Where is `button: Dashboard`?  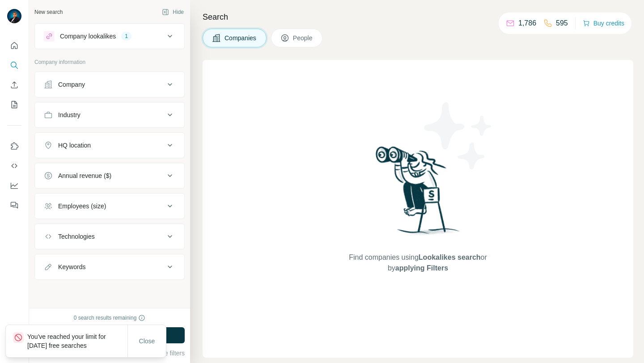 button: Dashboard is located at coordinates (14, 185).